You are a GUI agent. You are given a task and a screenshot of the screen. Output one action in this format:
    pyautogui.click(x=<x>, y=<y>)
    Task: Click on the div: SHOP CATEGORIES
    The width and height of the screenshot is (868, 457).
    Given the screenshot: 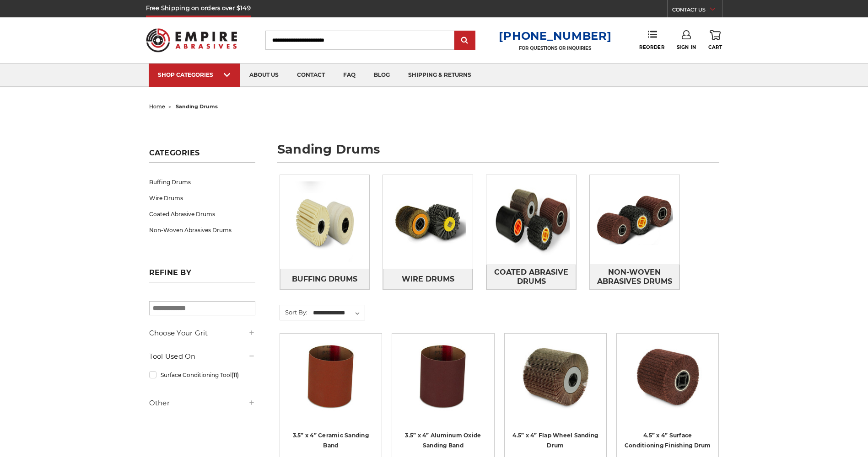 What is the action you would take?
    pyautogui.click(x=194, y=75)
    